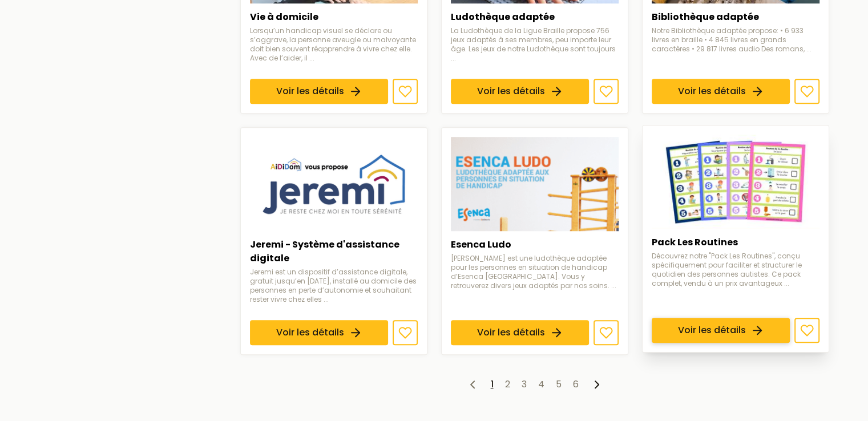 Image resolution: width=868 pixels, height=421 pixels. What do you see at coordinates (541, 385) in the screenshot?
I see `a: 4` at bounding box center [541, 385].